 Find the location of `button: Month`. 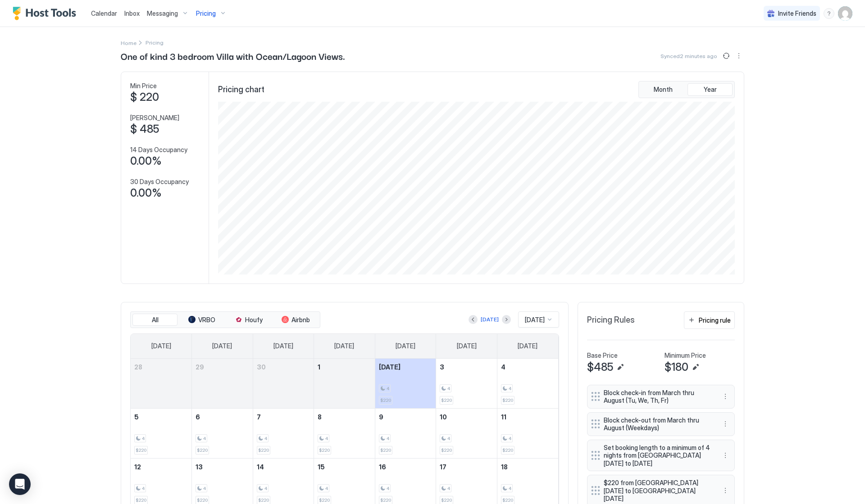

button: Month is located at coordinates (663, 89).